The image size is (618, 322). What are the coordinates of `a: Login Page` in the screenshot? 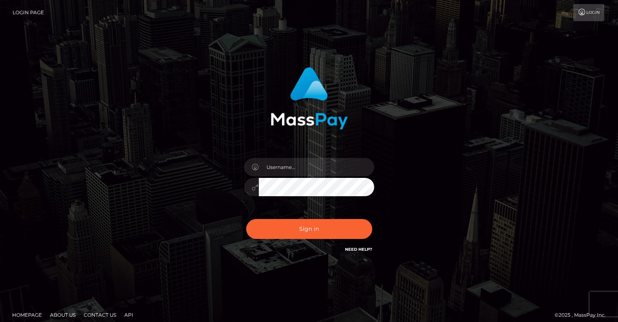 It's located at (28, 13).